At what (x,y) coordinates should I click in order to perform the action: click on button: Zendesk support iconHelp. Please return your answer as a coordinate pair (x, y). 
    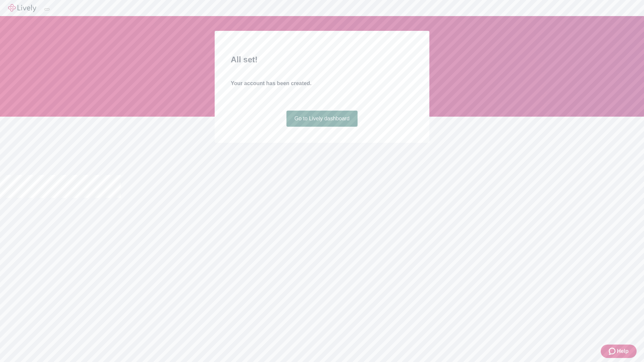
    Looking at the image, I should click on (619, 351).